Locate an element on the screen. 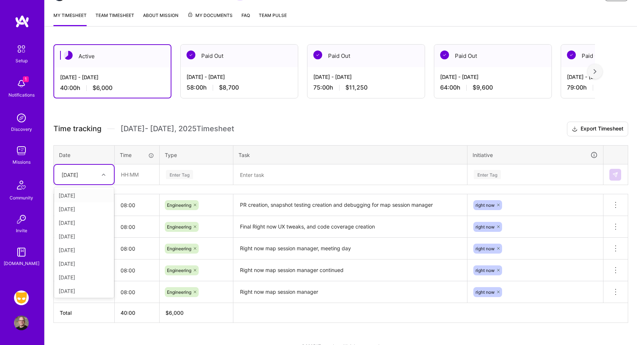  img: Submit is located at coordinates (615, 175).